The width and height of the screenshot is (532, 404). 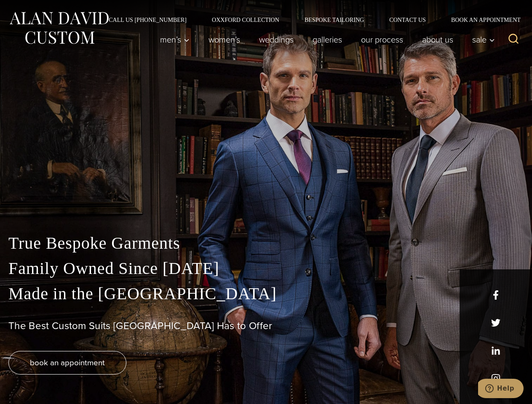 I want to click on img: Alan David Custom, so click(x=59, y=28).